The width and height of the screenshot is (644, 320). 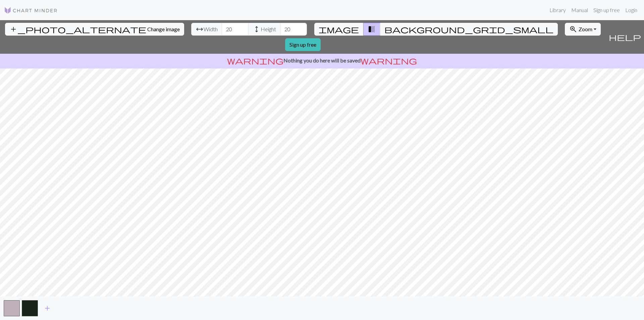 What do you see at coordinates (47, 308) in the screenshot?
I see `button: Add color` at bounding box center [47, 308].